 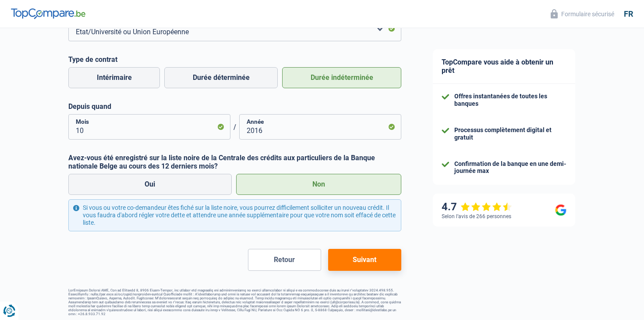 What do you see at coordinates (504, 66) in the screenshot?
I see `div: TopCompare vous aide à obtenir un prêt` at bounding box center [504, 66].